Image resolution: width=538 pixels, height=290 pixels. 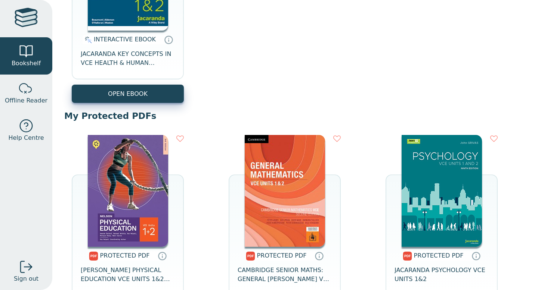 I want to click on span: INTERACTIVE EBOOK, so click(x=125, y=39).